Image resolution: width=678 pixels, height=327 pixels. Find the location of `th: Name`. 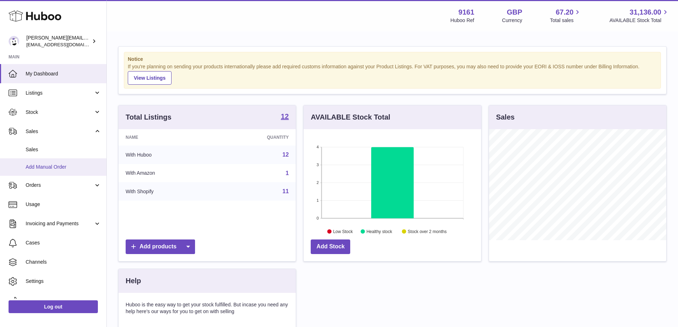

th: Name is located at coordinates (167, 137).